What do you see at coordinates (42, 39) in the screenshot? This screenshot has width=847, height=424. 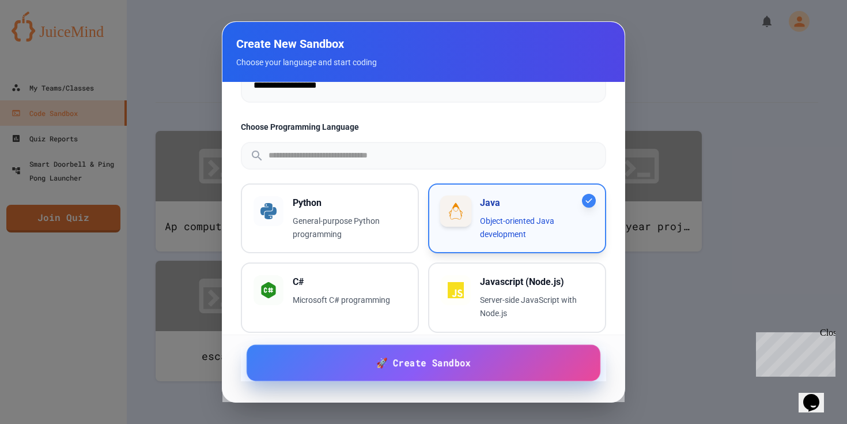 I see `div: Chat with us now!Close` at bounding box center [42, 39].